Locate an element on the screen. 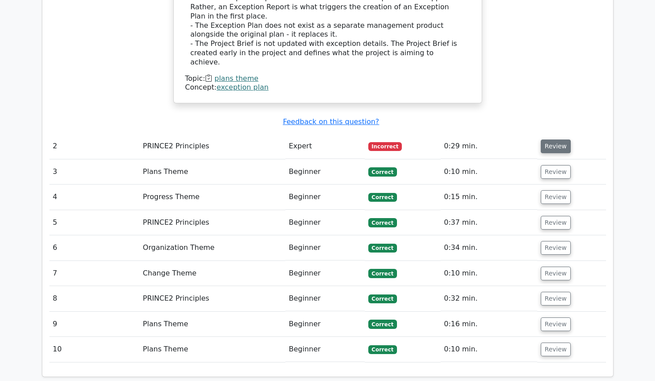 Image resolution: width=655 pixels, height=381 pixels. td: 9 is located at coordinates (94, 324).